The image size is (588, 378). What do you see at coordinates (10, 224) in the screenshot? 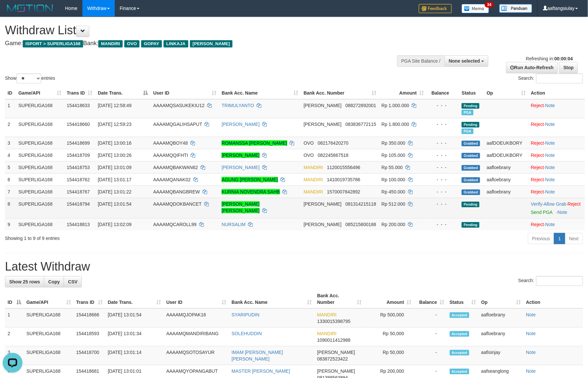
I see `td: 9` at bounding box center [10, 224].